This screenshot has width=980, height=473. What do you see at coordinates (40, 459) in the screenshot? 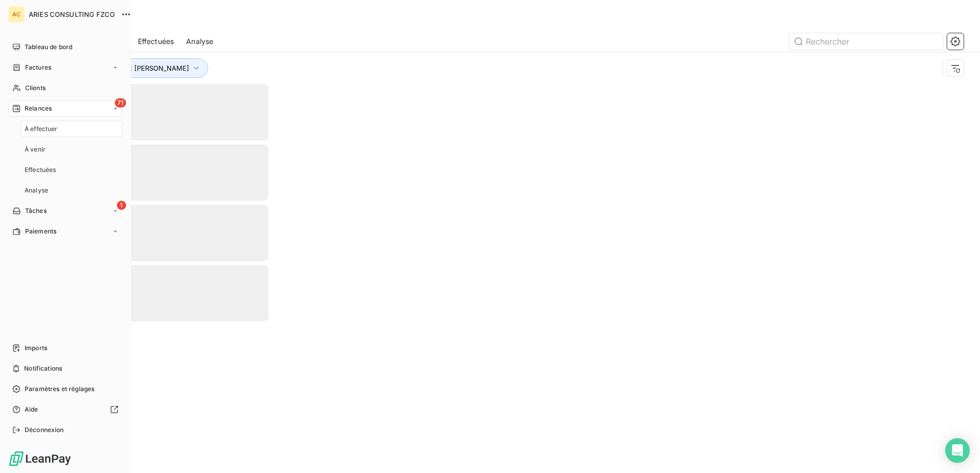
I see `img: Logo LeanPay` at bounding box center [40, 459].